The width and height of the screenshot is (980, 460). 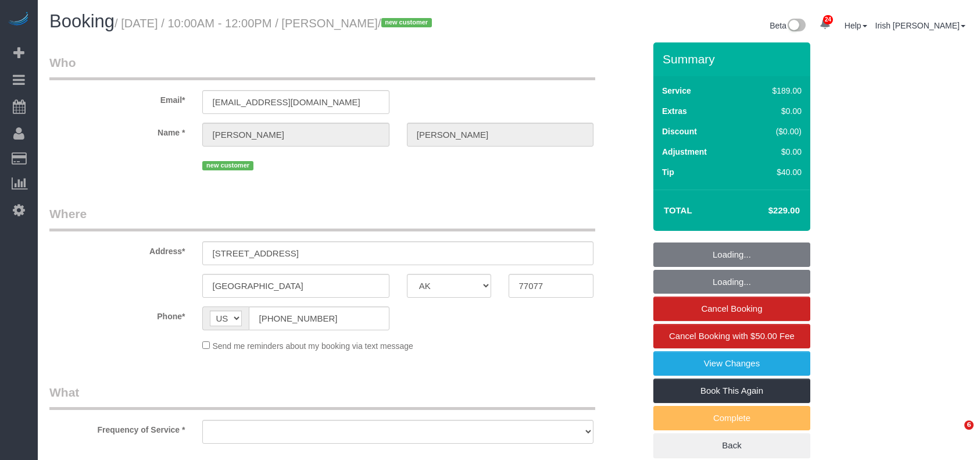 What do you see at coordinates (969, 425) in the screenshot?
I see `span: 6` at bounding box center [969, 425].